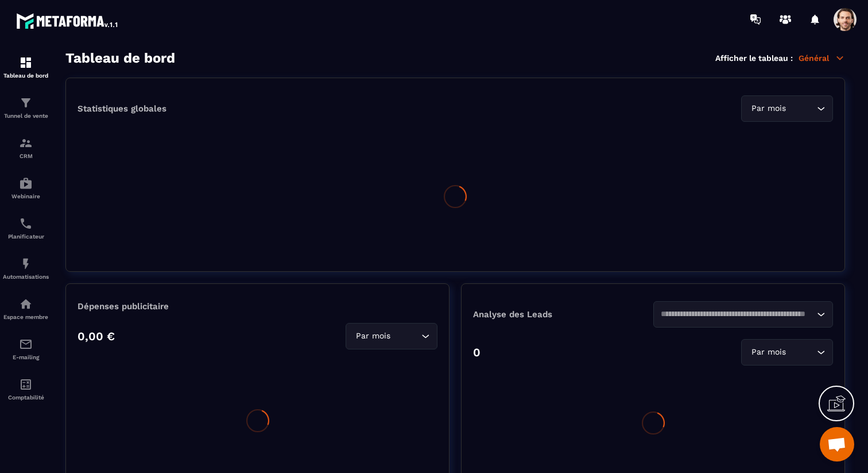 The width and height of the screenshot is (868, 473). Describe the element at coordinates (26, 148) in the screenshot. I see `a: formationformationCRM` at that location.